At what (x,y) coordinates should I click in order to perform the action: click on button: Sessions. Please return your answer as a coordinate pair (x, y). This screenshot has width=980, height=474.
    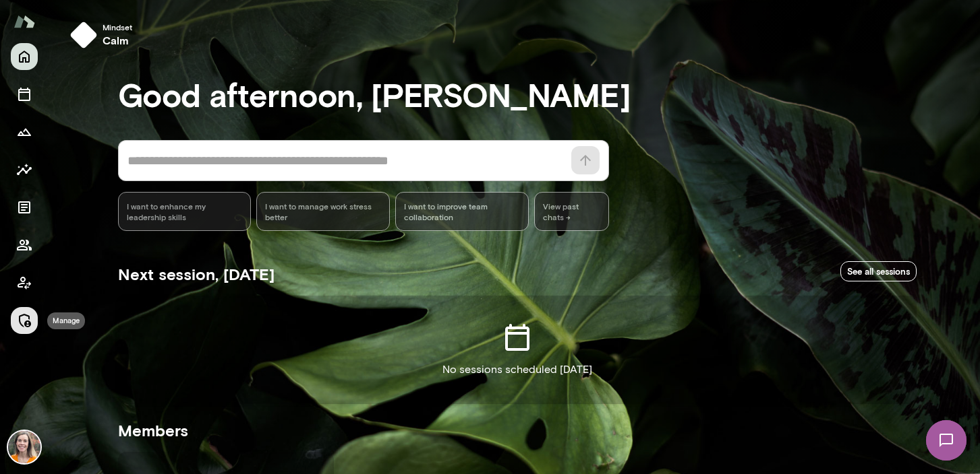
    Looking at the image, I should click on (25, 94).